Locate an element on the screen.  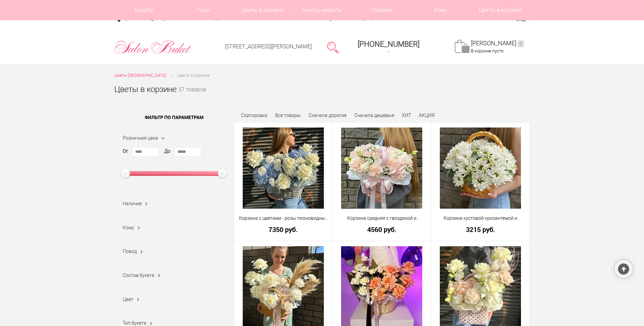
small: 57 товаров is located at coordinates (192, 96).